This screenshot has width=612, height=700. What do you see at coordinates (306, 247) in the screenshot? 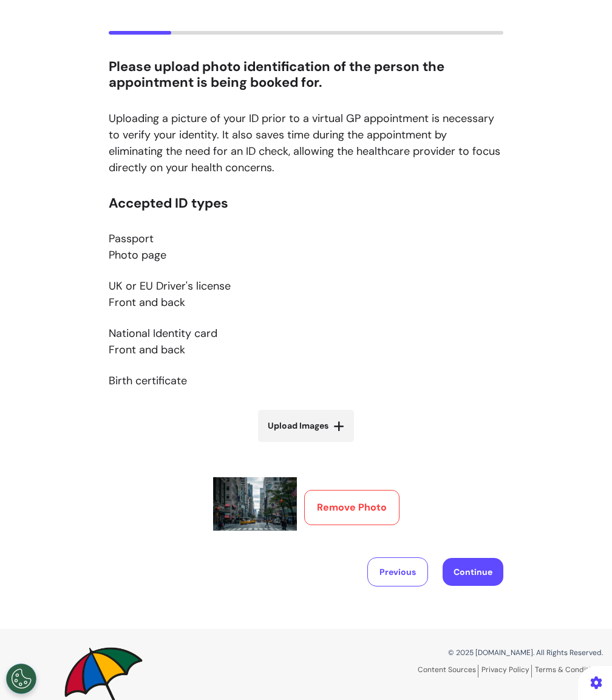
I see `p: Passport Photo page` at bounding box center [306, 247].